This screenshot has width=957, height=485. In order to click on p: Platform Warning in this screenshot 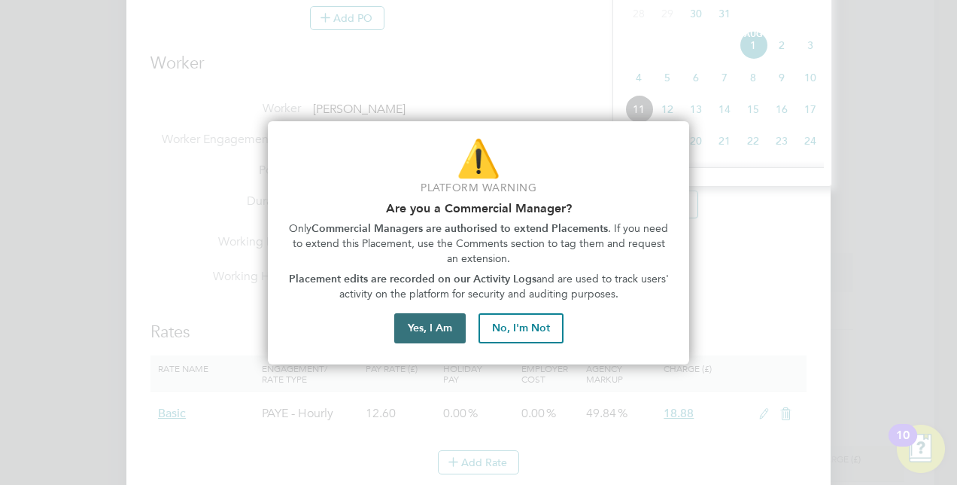, I will do `click(479, 188)`.